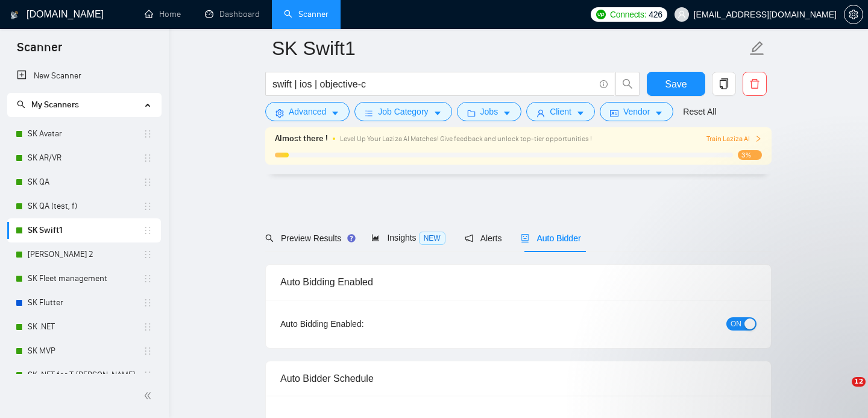 This screenshot has width=868, height=418. What do you see at coordinates (85, 206) in the screenshot?
I see `a: SK QA (test, f)` at bounding box center [85, 206].